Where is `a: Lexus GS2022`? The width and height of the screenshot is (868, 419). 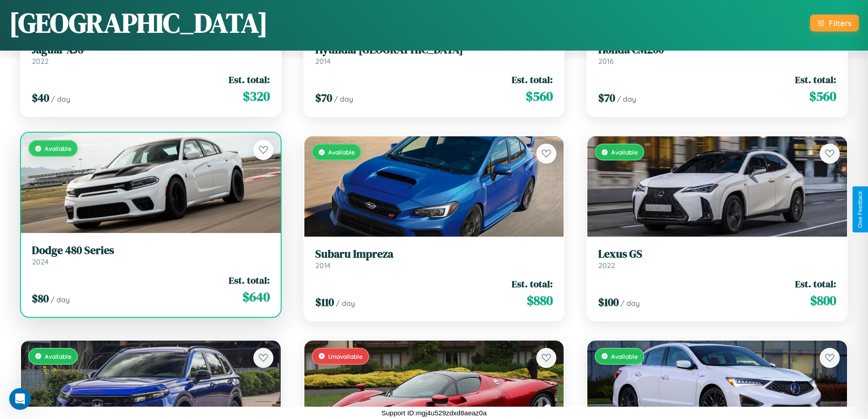
a: Lexus GS2022 is located at coordinates (717, 258).